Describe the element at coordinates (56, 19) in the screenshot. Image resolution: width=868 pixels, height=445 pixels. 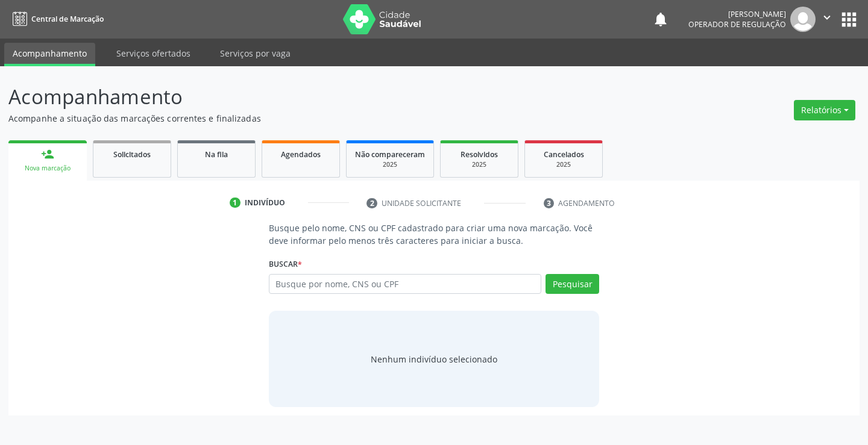
I see `a: Central de Marcação` at that location.